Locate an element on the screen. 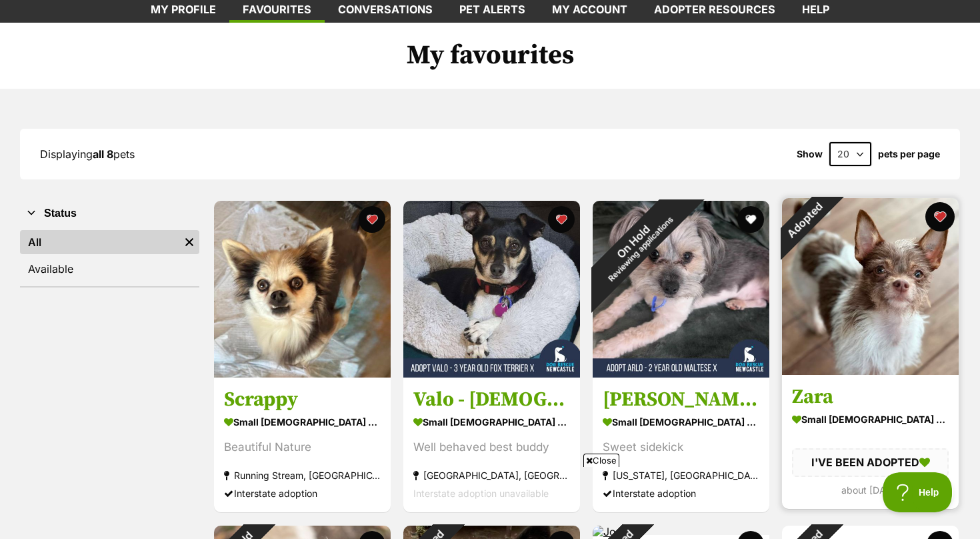  div: Adopted is located at coordinates (804, 220).